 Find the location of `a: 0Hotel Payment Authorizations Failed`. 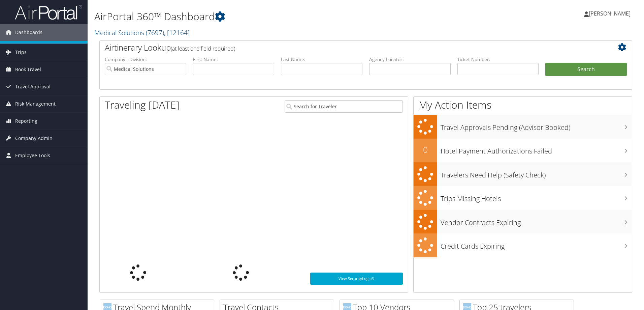

a: 0Hotel Payment Authorizations Failed is located at coordinates (523, 150).